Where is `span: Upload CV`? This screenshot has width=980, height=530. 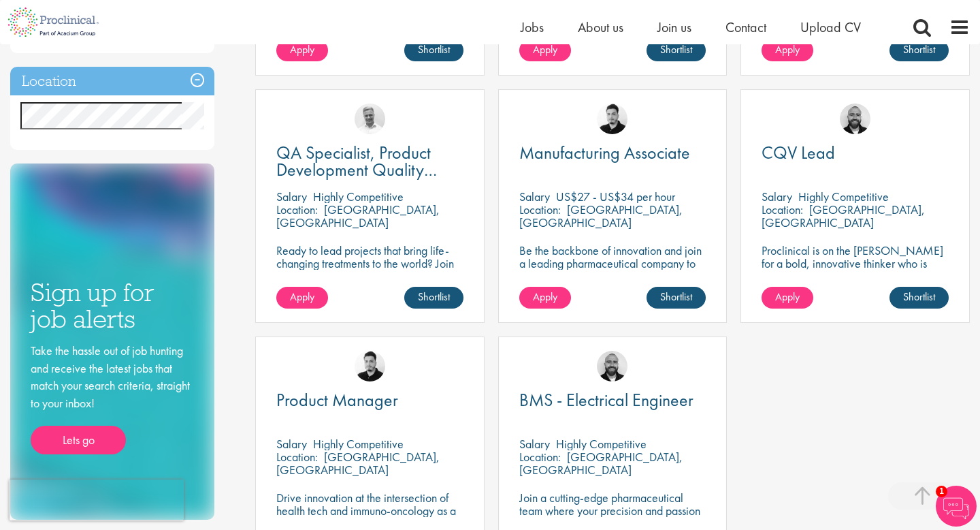
span: Upload CV is located at coordinates (831, 27).